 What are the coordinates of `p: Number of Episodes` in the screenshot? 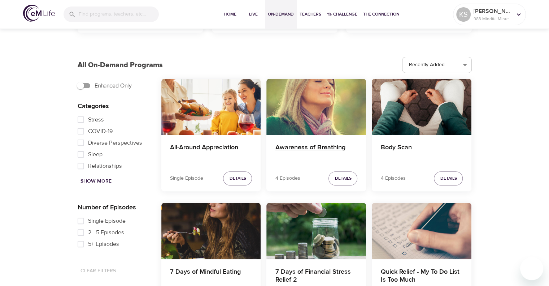 It's located at (114, 207).